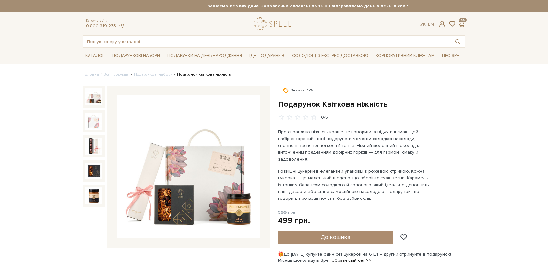  What do you see at coordinates (121, 26) in the screenshot?
I see `a: telegram` at bounding box center [121, 26].